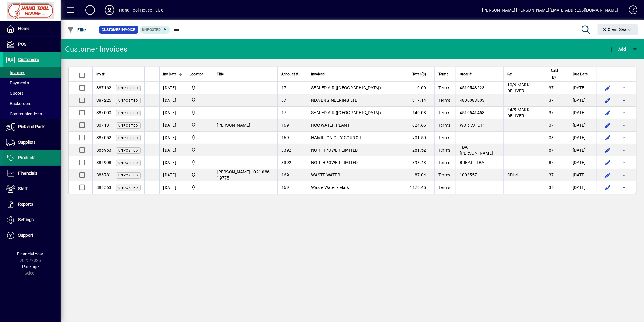 This screenshot has width=644, height=322. Describe the element at coordinates (284, 100) in the screenshot. I see `span: 67` at that location.